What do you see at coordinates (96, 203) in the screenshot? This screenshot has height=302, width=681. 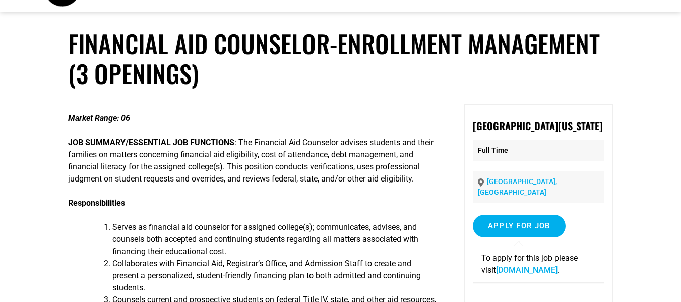 I see `strong: Responsibilities` at bounding box center [96, 203].